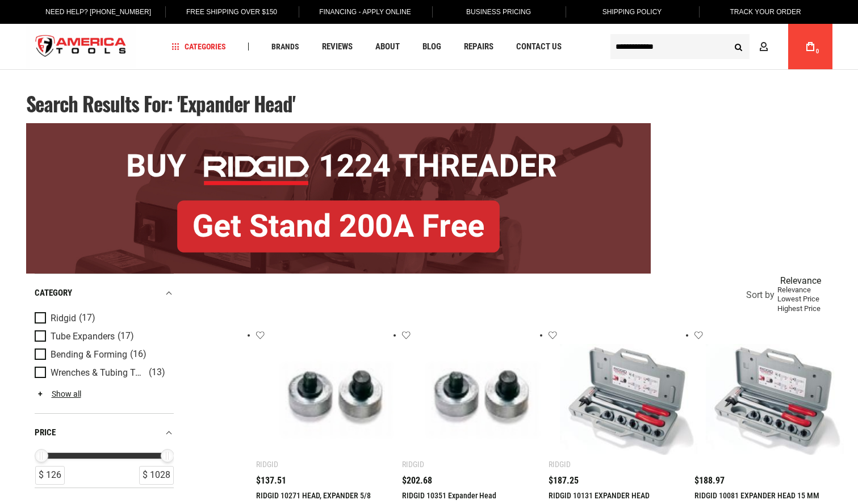  I want to click on button: Search, so click(739, 47).